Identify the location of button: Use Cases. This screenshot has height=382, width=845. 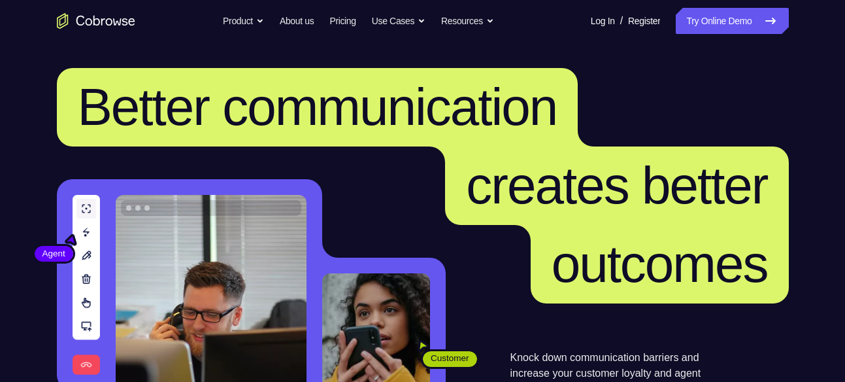
(399, 21).